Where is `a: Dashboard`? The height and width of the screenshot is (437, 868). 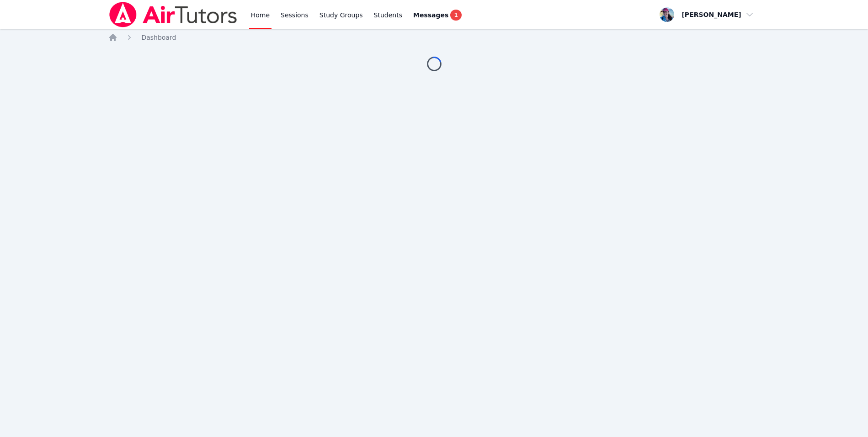
a: Dashboard is located at coordinates (159, 38).